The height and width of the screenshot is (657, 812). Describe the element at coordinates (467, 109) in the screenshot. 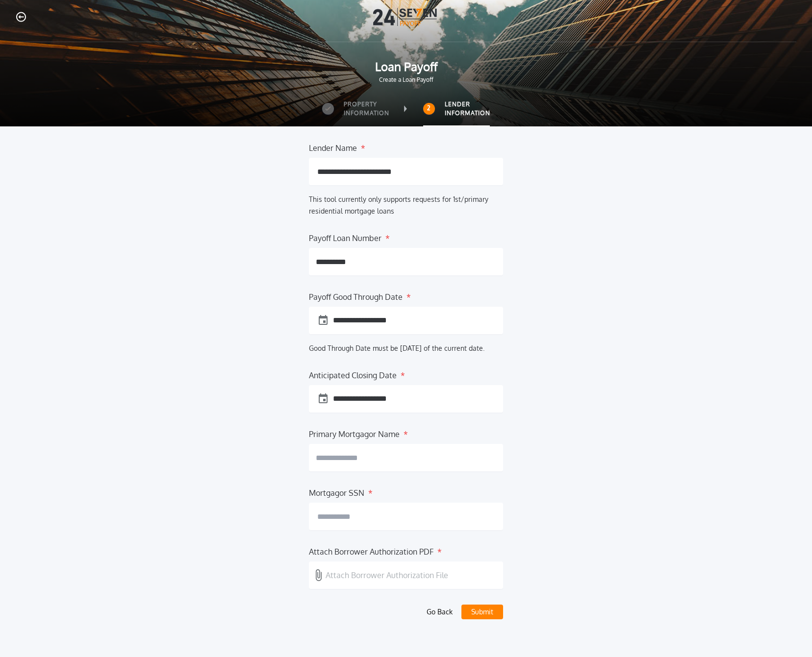

I see `label: Lender Information` at that location.